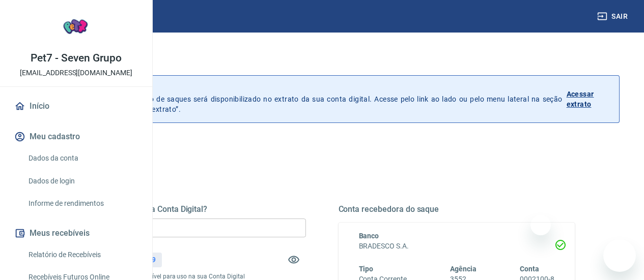 This screenshot has width=644, height=280. I want to click on a: Informe de rendimentos, so click(82, 203).